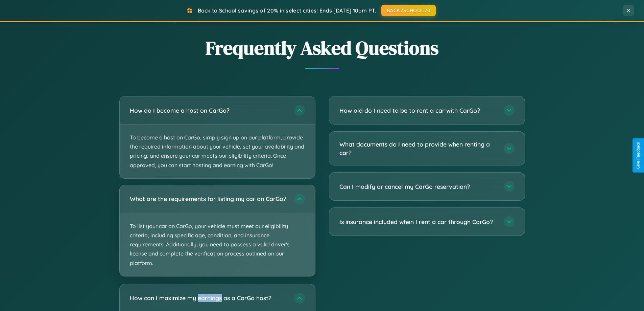 Image resolution: width=644 pixels, height=311 pixels. I want to click on h3: Can I modify or cancel my CarGo reservation?, so click(418, 186).